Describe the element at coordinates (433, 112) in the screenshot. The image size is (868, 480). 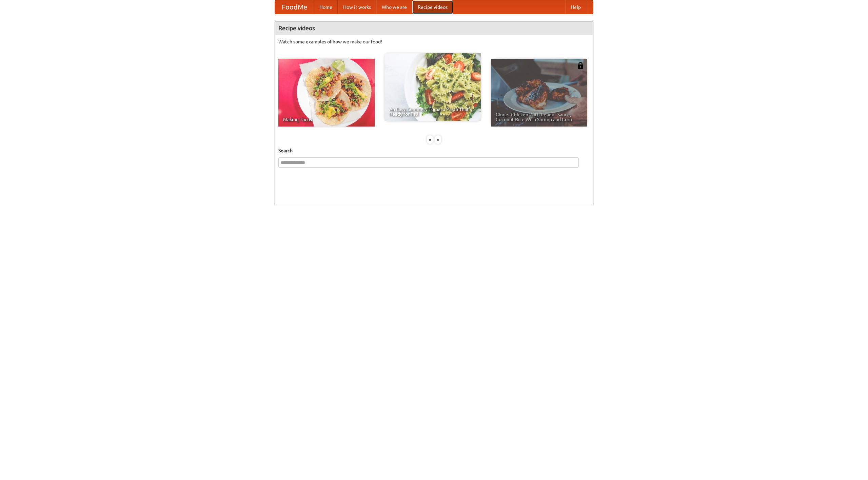
I see `span: An Easy, Summery Tomato Pasta That's Ready for Fall` at that location.